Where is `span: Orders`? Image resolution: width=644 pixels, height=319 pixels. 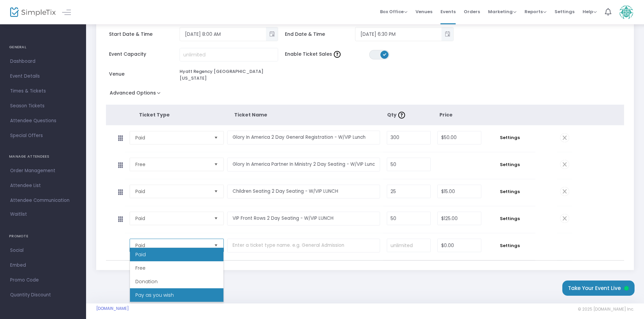 span: Orders is located at coordinates (472, 11).